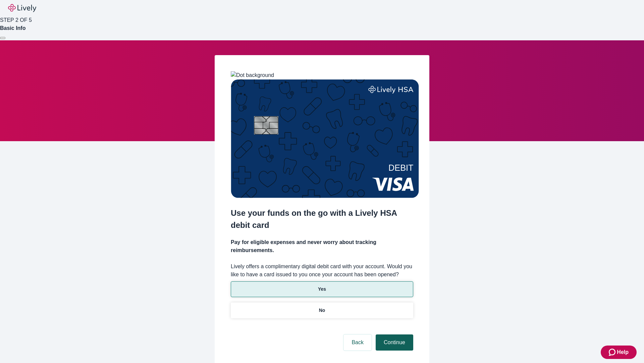 Image resolution: width=644 pixels, height=363 pixels. What do you see at coordinates (322, 289) in the screenshot?
I see `p: Yes` at bounding box center [322, 289].